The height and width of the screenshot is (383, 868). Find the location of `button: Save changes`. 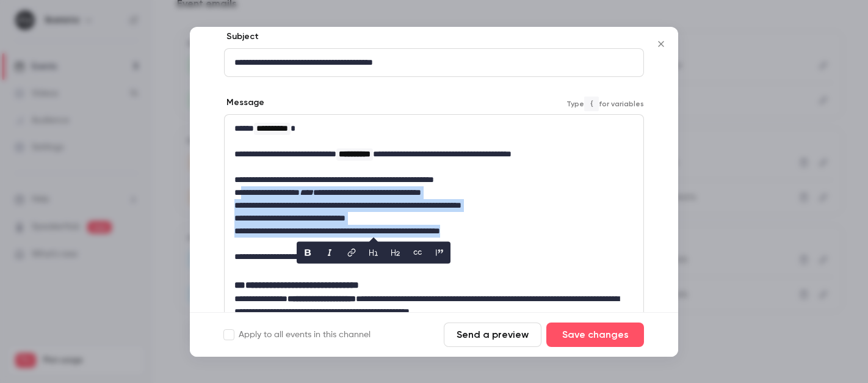

button: Save changes is located at coordinates (595, 335).